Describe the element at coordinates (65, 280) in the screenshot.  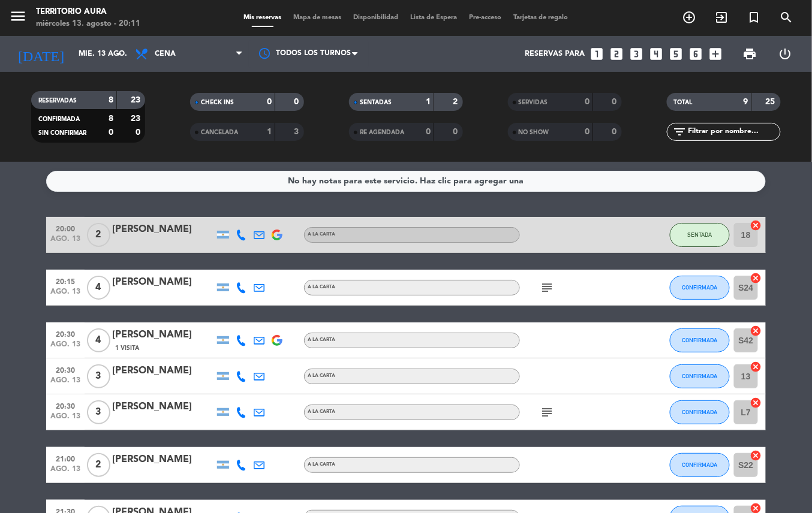
I see `span: 20:15` at that location.